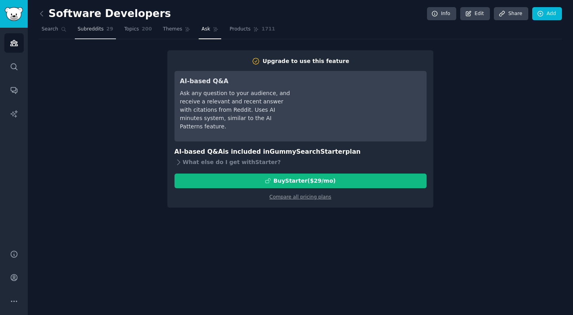 The width and height of the screenshot is (573, 315). I want to click on span: 1711, so click(268, 29).